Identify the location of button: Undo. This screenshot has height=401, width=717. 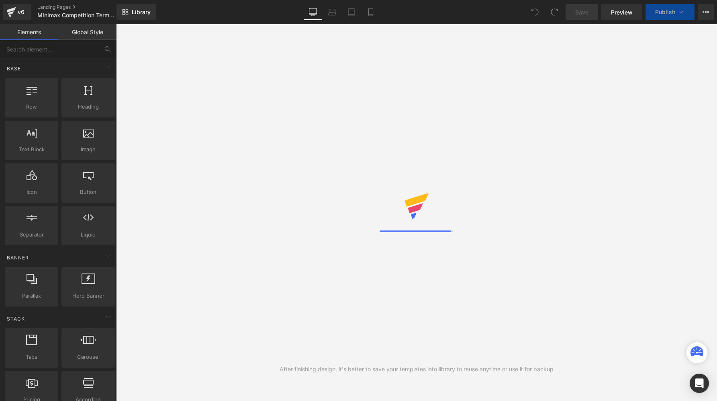
(535, 12).